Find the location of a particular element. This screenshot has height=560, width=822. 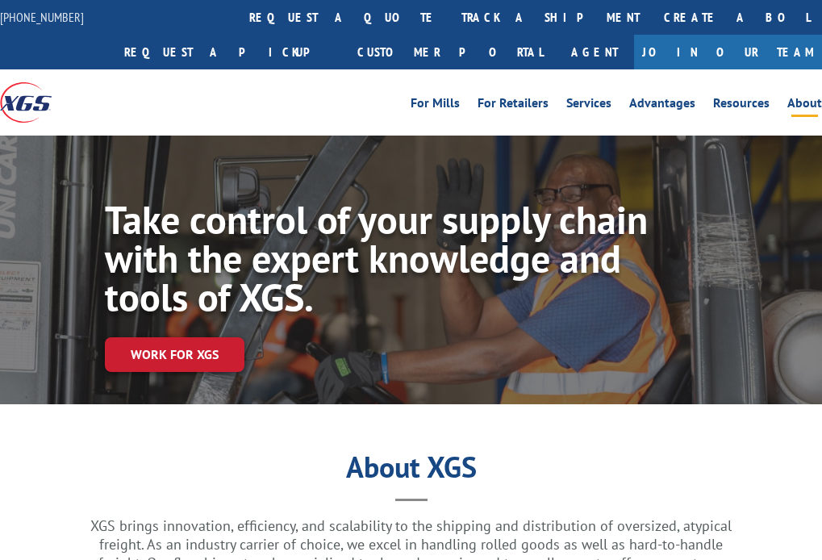

a: Advantages is located at coordinates (662, 106).